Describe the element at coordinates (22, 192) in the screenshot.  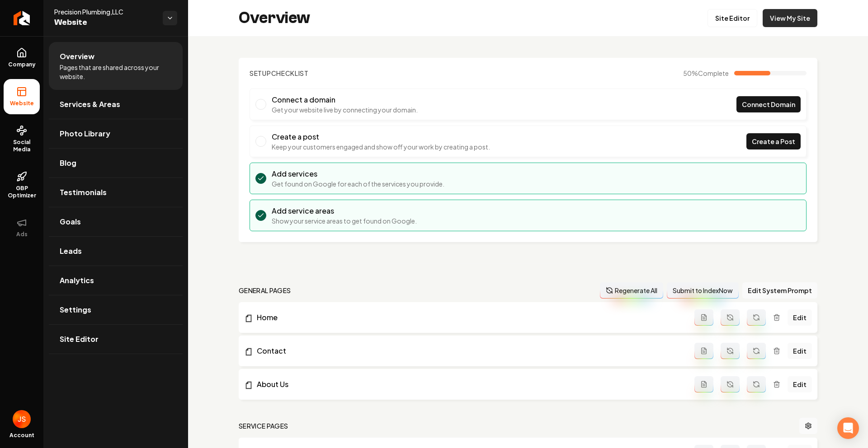
I see `span: GBP Optimizer` at that location.